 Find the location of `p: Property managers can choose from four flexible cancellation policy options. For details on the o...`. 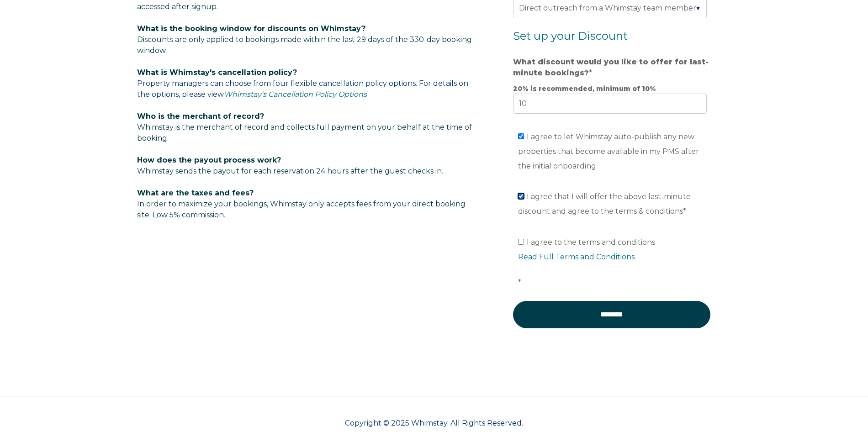

p: Property managers can choose from four flexible cancellation policy options. For details on the o... is located at coordinates (307, 83).